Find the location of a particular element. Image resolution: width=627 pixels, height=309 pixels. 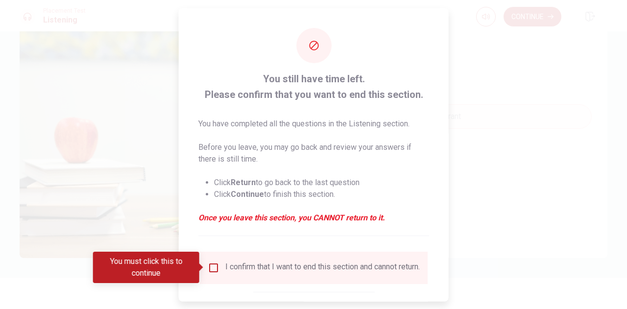

strong: Return is located at coordinates (243, 182).